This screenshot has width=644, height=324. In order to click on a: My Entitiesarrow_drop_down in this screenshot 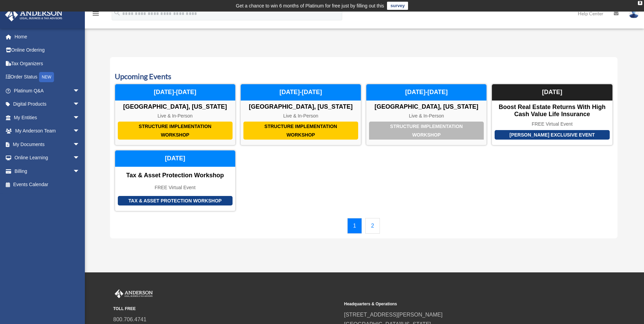, I will do `click(47, 117)`.